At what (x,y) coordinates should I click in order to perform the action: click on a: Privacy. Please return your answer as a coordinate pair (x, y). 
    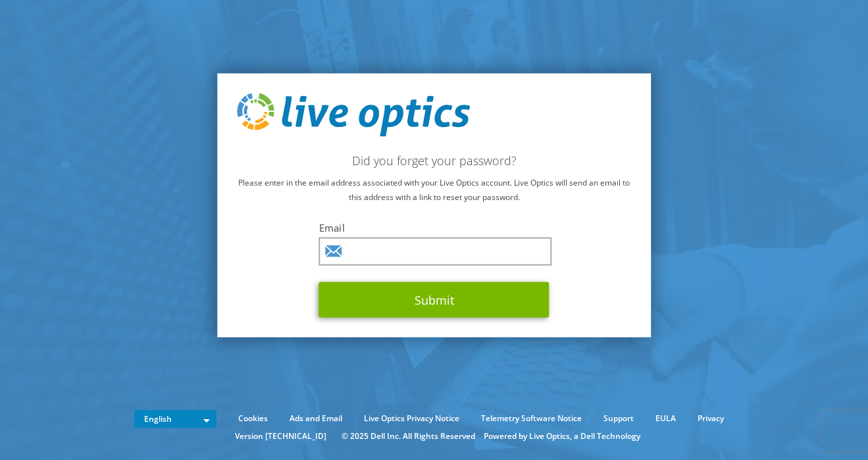
    Looking at the image, I should click on (710, 418).